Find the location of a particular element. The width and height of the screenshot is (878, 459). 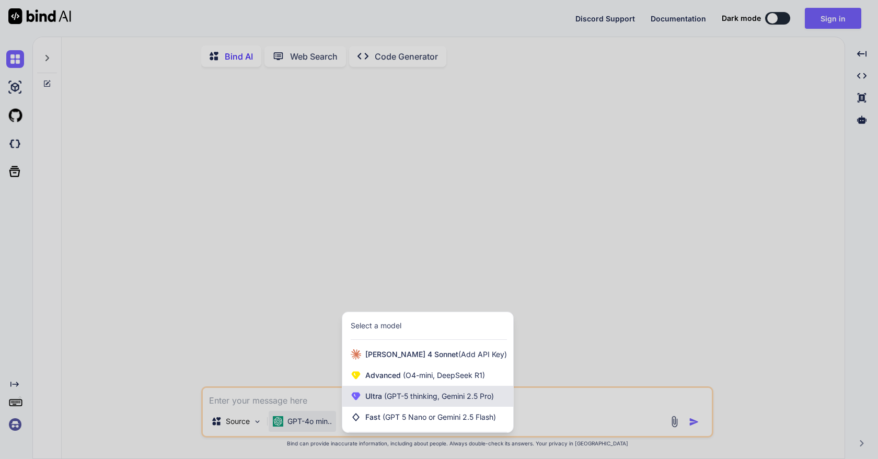

span: (Add API Key) is located at coordinates (482, 354).